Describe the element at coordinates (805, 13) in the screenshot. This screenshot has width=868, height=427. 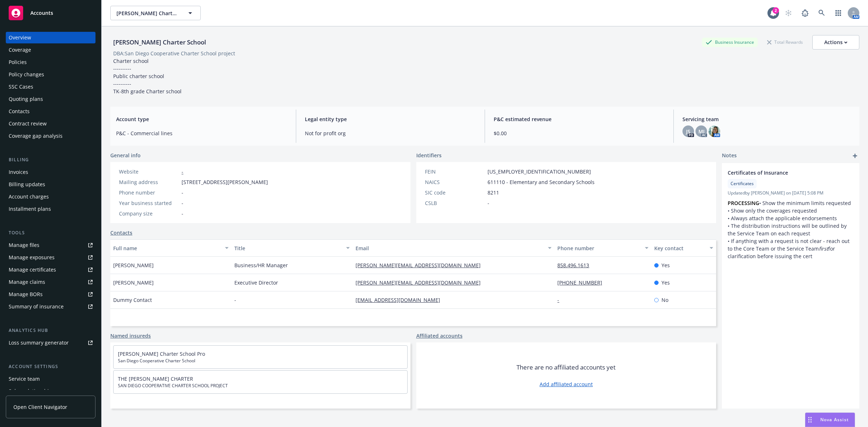
I see `a: Report a Bug` at that location.